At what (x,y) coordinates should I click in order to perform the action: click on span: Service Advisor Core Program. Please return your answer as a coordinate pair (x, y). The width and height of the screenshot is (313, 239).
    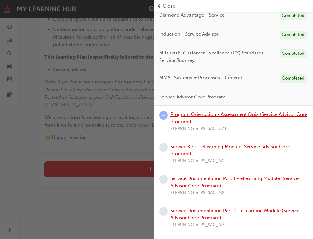
    Looking at the image, I should click on (193, 97).